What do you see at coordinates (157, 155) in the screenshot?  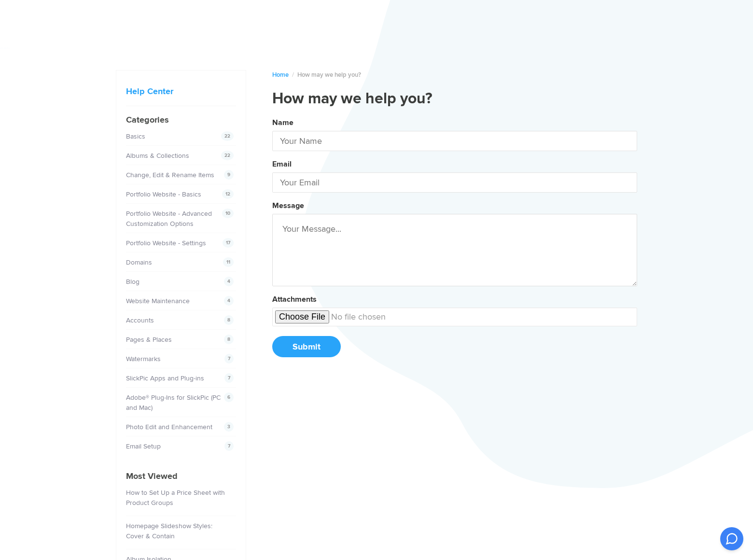 I see `a: Albums & Collections` at bounding box center [157, 155].